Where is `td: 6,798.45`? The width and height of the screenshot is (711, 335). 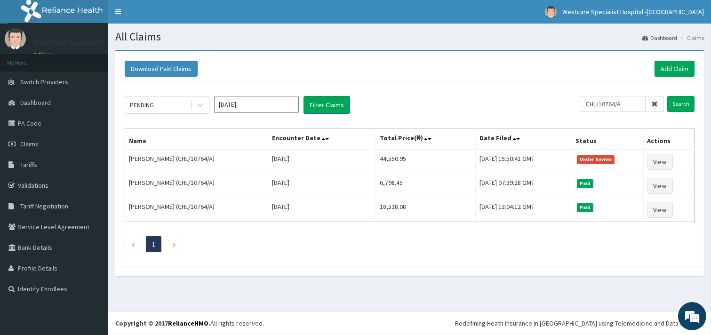 td: 6,798.45 is located at coordinates (426, 186).